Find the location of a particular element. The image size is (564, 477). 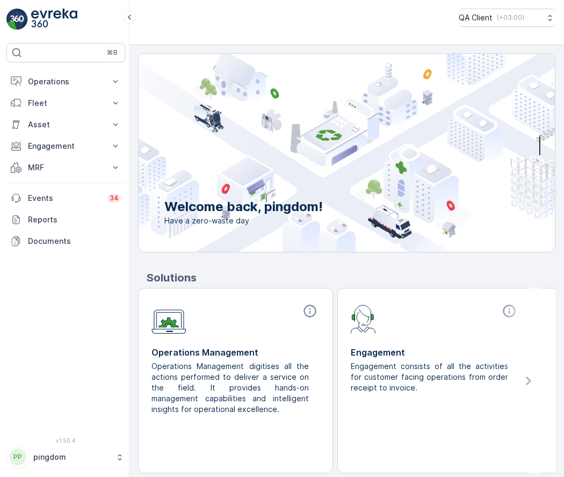

a: Reports is located at coordinates (65, 220).